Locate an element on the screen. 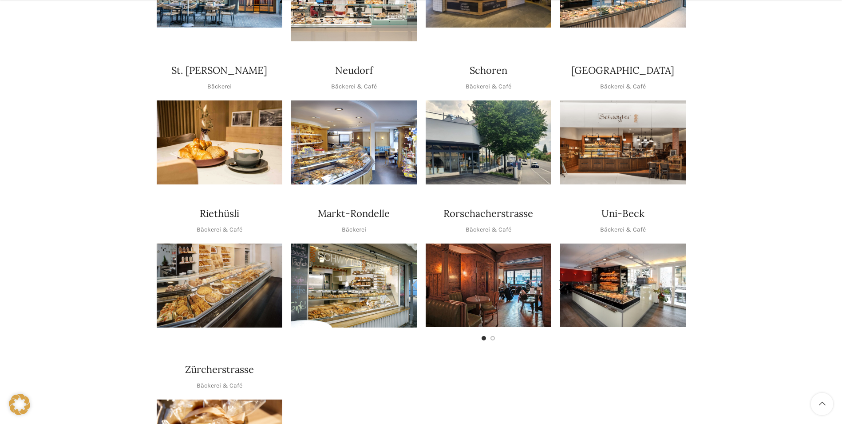  img: rechts_09-1 is located at coordinates (623, 285).